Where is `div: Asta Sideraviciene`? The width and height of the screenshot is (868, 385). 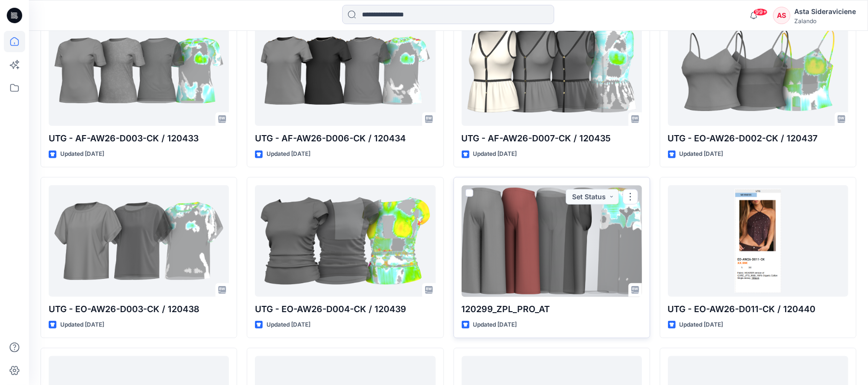 div: Asta Sideraviciene is located at coordinates (825, 12).